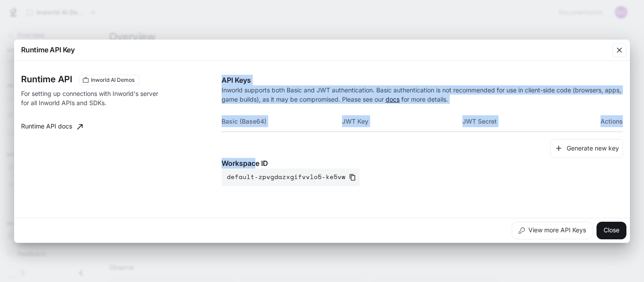 This screenshot has width=644, height=282. Describe the element at coordinates (587, 148) in the screenshot. I see `button: Generate new key` at that location.